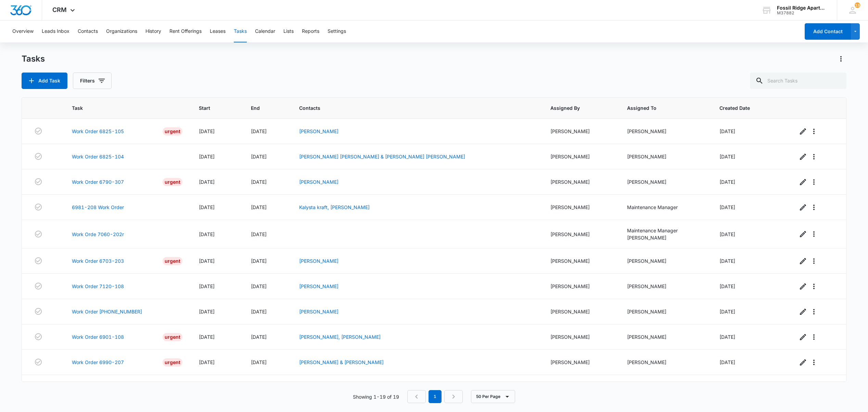 The image size is (868, 412). What do you see at coordinates (92, 81) in the screenshot?
I see `button: Filters` at bounding box center [92, 81].